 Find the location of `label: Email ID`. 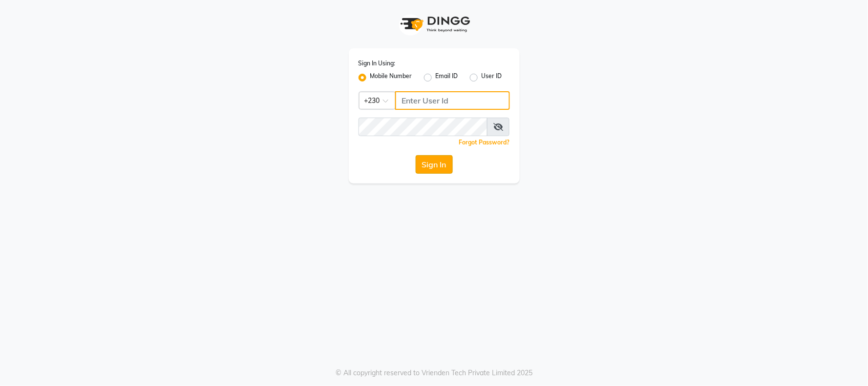

label: Email ID is located at coordinates (447, 78).